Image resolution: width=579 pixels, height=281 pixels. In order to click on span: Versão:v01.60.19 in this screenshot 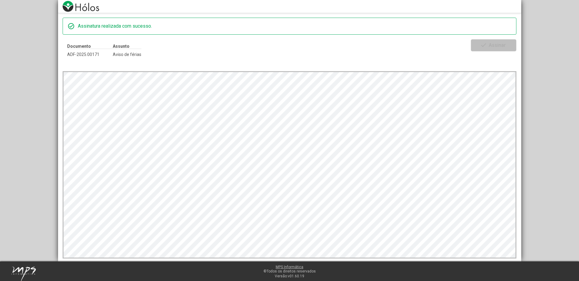, I will do `click(290, 276)`.